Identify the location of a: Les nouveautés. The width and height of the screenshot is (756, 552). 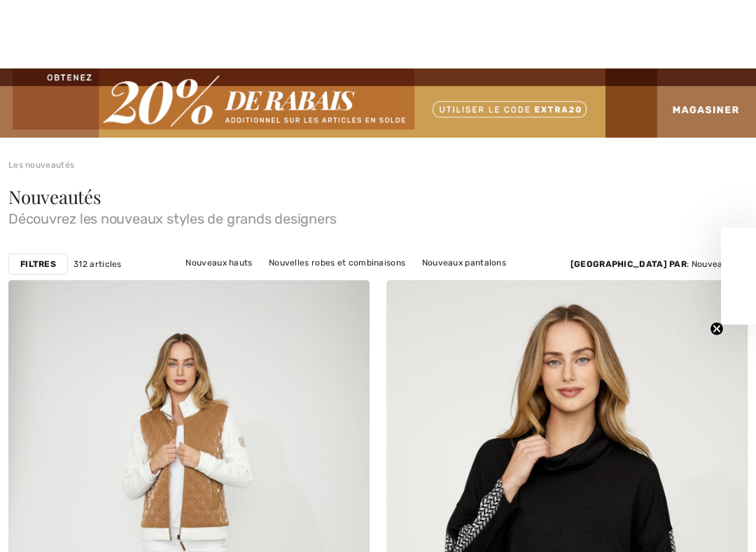
(41, 165).